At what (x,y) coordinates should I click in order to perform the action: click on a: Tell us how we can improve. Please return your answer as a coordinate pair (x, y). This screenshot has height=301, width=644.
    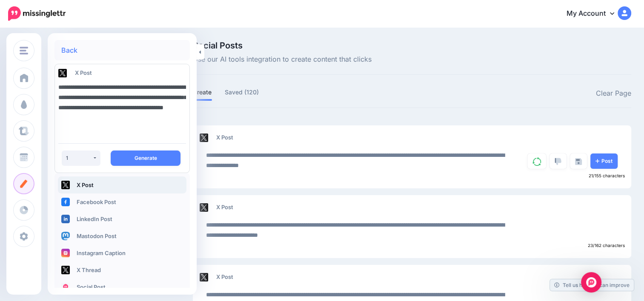
    Looking at the image, I should click on (592, 285).